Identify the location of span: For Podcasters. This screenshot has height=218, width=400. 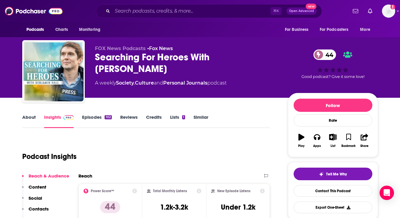
(334, 30).